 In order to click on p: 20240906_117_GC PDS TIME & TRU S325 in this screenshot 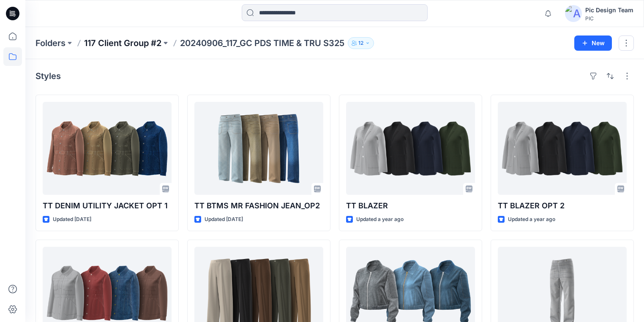, I will do `click(262, 43)`.